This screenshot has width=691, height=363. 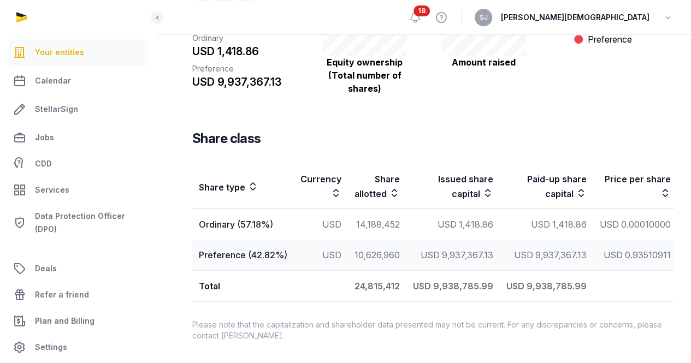 What do you see at coordinates (89, 223) in the screenshot?
I see `span: Data Protection Officer (DPO)` at bounding box center [89, 223].